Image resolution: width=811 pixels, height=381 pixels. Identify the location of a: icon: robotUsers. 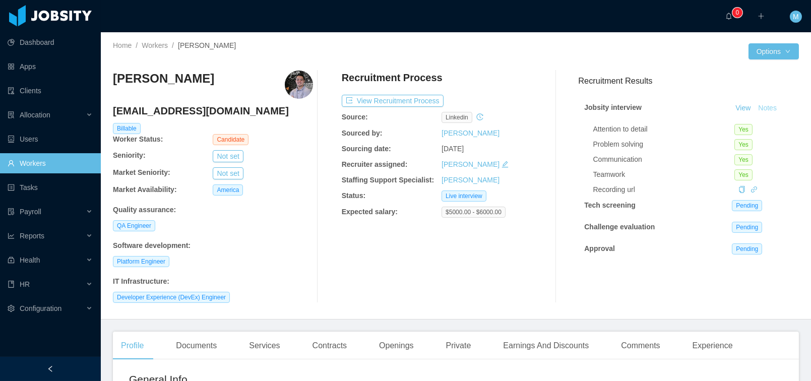
(50, 139).